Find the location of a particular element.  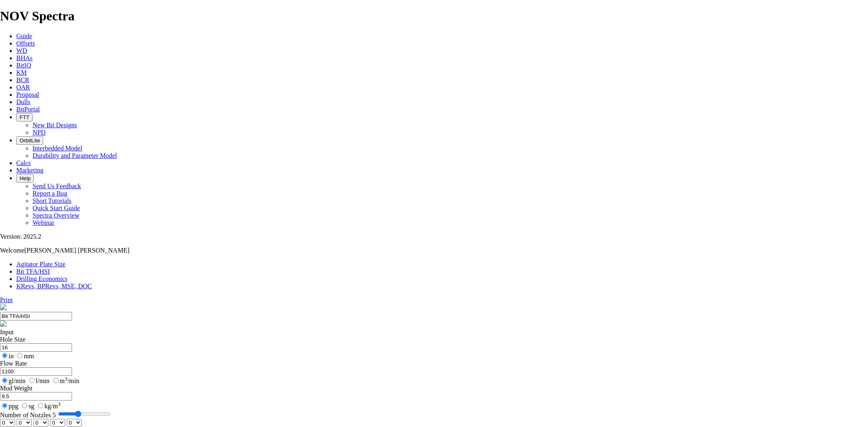

a: Report a Bug is located at coordinates (50, 193).